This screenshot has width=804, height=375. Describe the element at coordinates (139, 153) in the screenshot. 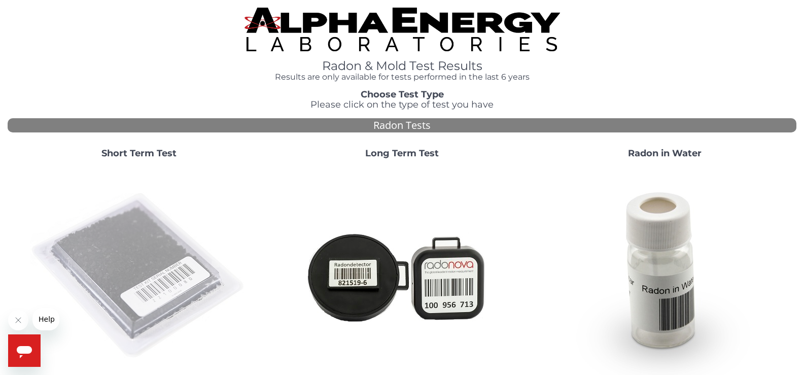

I see `strong: Short Term Test` at that location.